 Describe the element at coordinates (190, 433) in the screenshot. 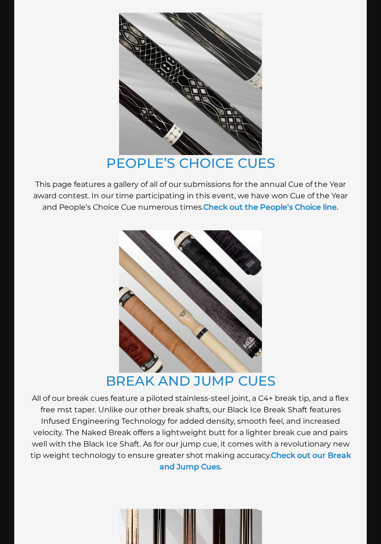

I see `p: All of our break cues feature a piloted stainless-steel joint, a C4+ break tip, and a flex free m...` at that location.